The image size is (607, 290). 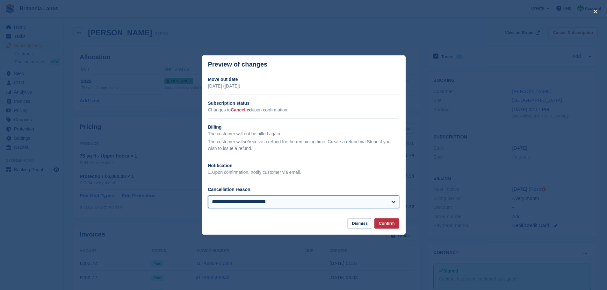 What do you see at coordinates (303, 145) in the screenshot?
I see `p: The customer will receive a refund for the remaining time. Create a refund via Stripe if you wish...` at bounding box center [303, 145].